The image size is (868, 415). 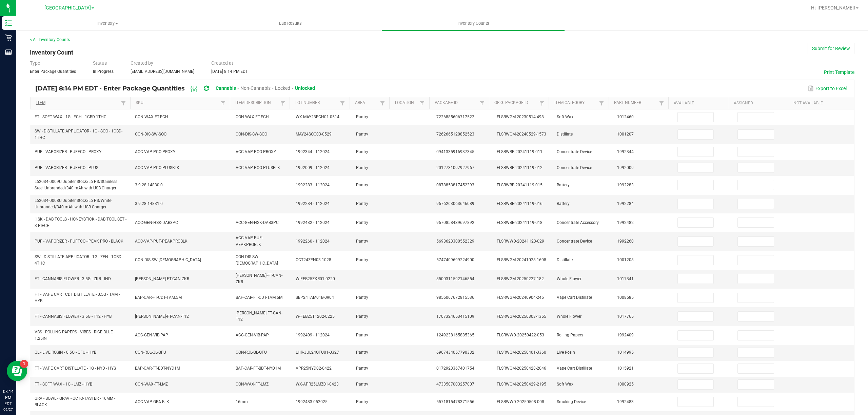 I want to click on span: ACC-VAP-GRA-BLK, so click(x=152, y=402).